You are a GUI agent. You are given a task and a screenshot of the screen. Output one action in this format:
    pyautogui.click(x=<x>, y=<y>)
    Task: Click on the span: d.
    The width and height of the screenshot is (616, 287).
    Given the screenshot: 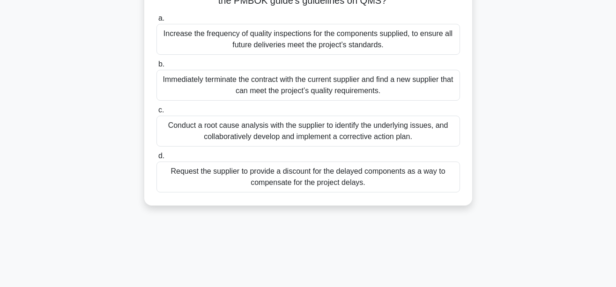 What is the action you would take?
    pyautogui.click(x=161, y=155)
    